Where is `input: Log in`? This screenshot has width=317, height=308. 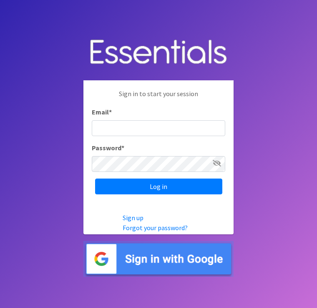
input: Log in is located at coordinates (158, 187).